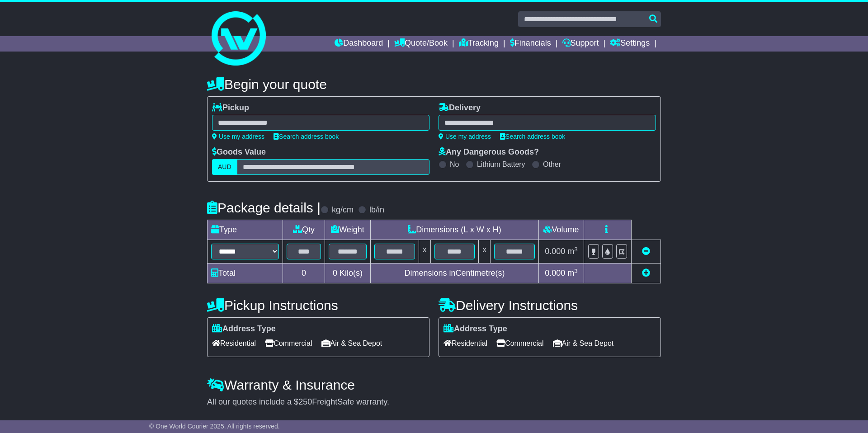 The width and height of the screenshot is (868, 433). Describe the element at coordinates (377, 210) in the screenshot. I see `label: lb/in` at that location.